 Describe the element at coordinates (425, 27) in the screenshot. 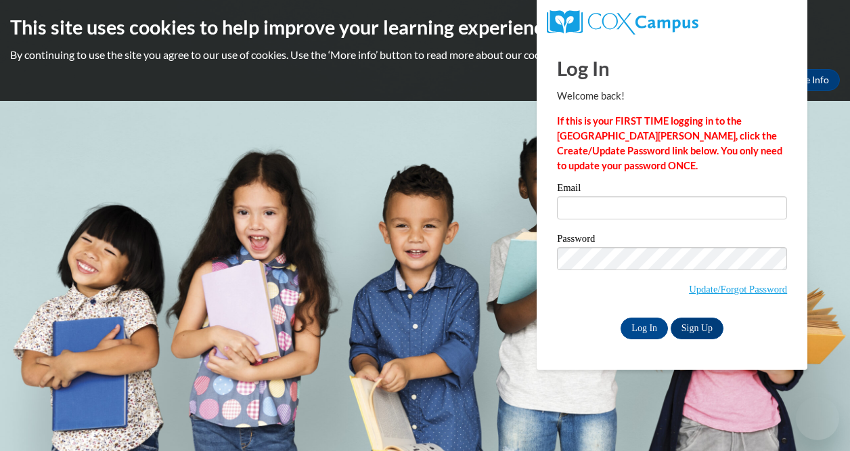

I see `h2: This site uses cookies to help improve your learning experience.` at that location.